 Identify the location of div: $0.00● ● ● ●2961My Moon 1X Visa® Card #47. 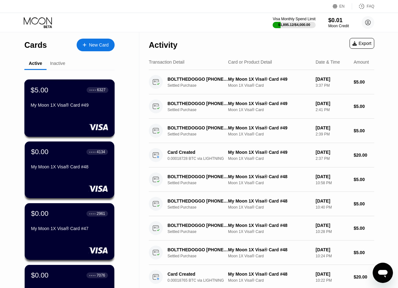
(69, 231).